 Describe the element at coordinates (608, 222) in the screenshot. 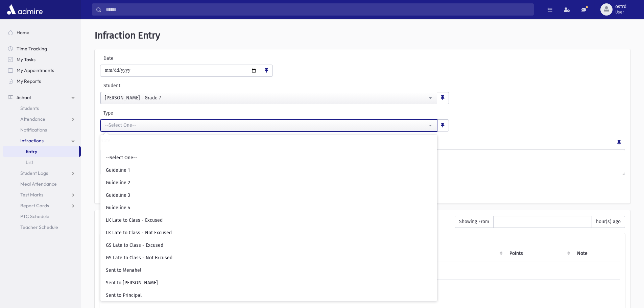

I see `span: hour(s) ago` at that location.